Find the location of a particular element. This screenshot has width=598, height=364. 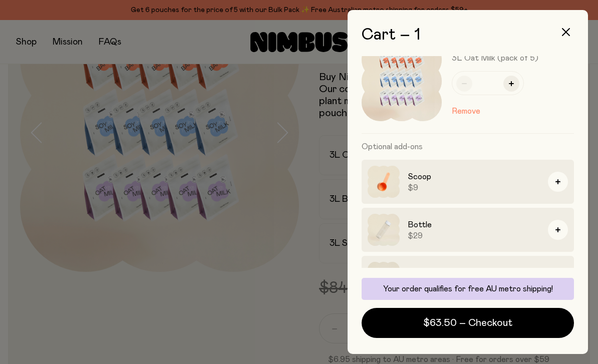

span: $29 is located at coordinates (474, 236).